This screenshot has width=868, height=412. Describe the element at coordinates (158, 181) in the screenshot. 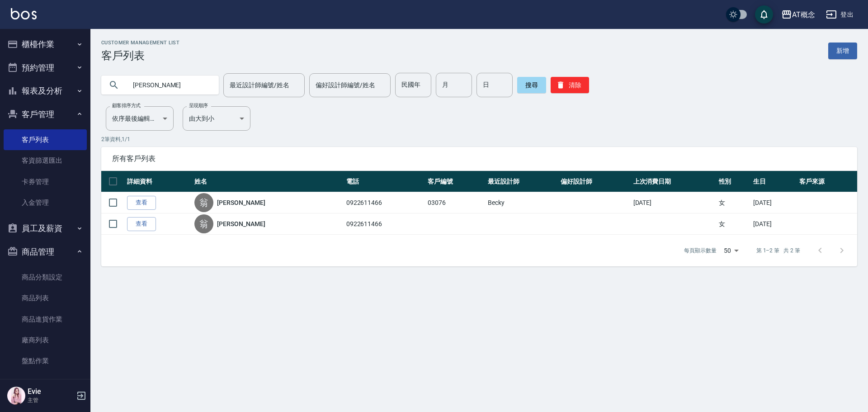

I see `th: 詳細資料` at that location.